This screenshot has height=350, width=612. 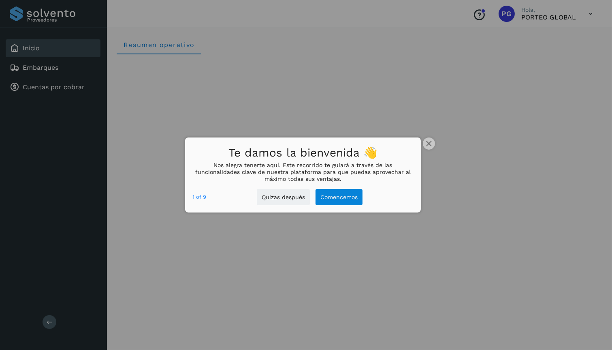 I want to click on div: Te damos la bienvenida 👋Nos alegra tenerte aquí. Este recorrido te guiará a través de las funcion..., so click(x=303, y=175).